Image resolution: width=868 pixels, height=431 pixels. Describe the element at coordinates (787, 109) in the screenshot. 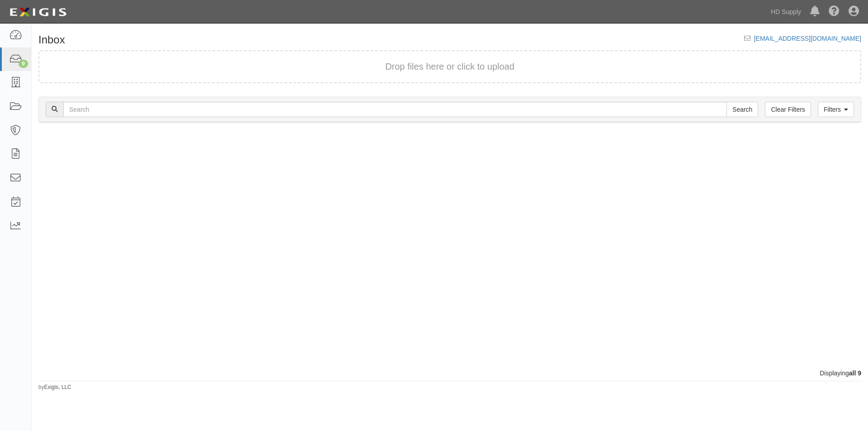

I see `a: Clear Filters` at that location.